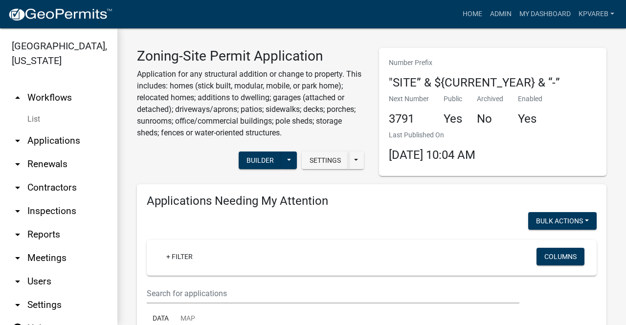 Image resolution: width=626 pixels, height=325 pixels. Describe the element at coordinates (501, 14) in the screenshot. I see `a: Admin` at that location.